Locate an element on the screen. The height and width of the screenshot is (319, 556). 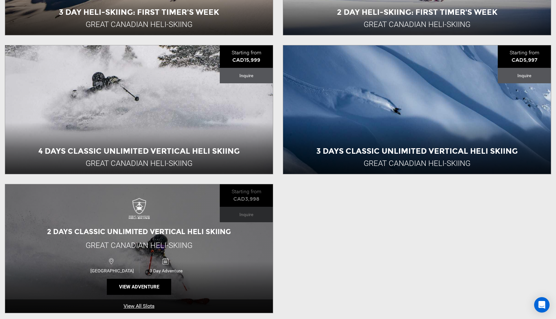
button: View Adventure is located at coordinates (139, 287).